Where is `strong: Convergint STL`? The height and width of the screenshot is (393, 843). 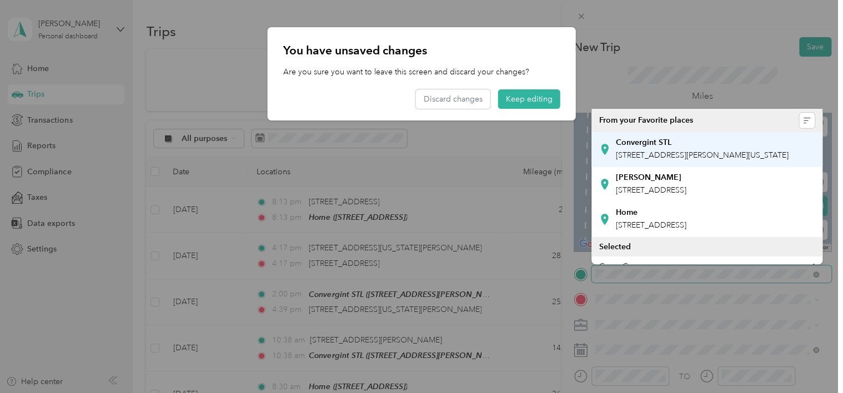 strong: Convergint STL is located at coordinates (643, 143).